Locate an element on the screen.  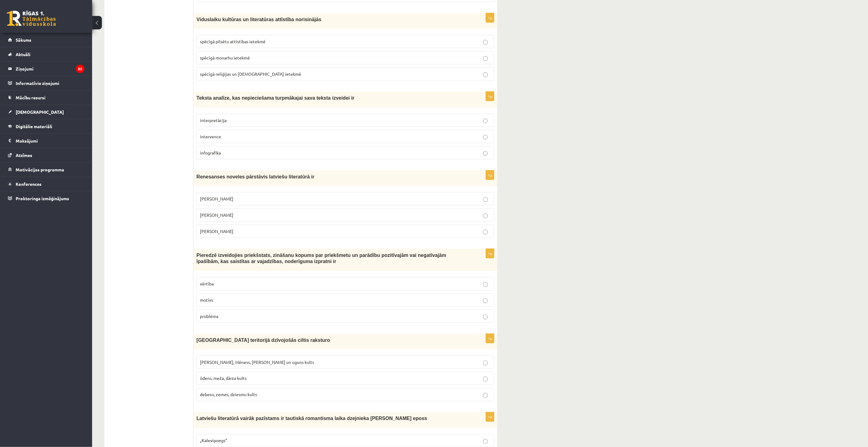
span: spēcīgā pilsētu attīstības ietekmē is located at coordinates (233, 41).